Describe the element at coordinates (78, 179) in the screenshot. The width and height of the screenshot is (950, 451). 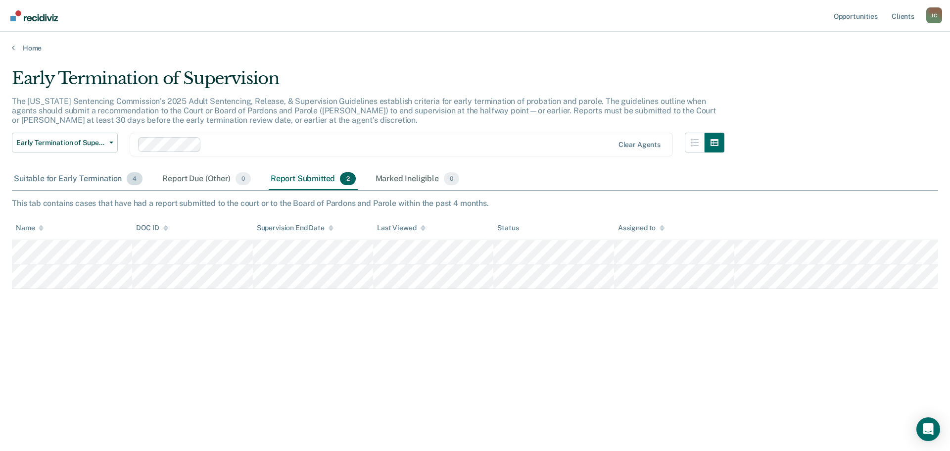
I see `div: Suitable for Early Termination4` at that location.